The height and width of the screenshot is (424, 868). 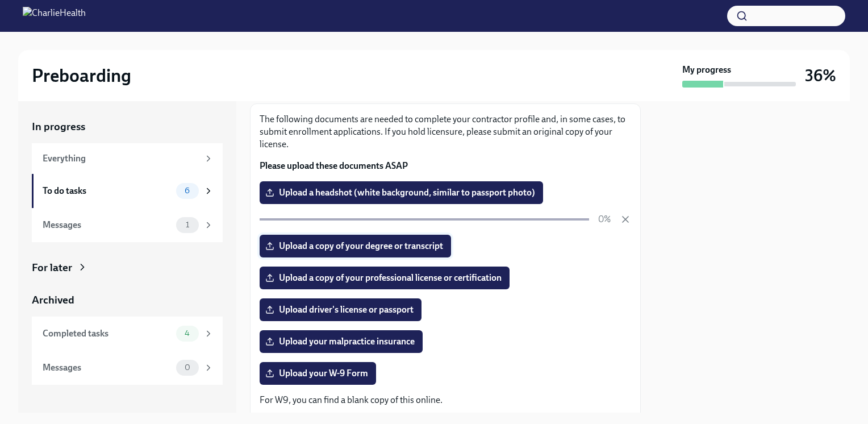 What do you see at coordinates (187, 190) in the screenshot?
I see `span: 6` at bounding box center [187, 190].